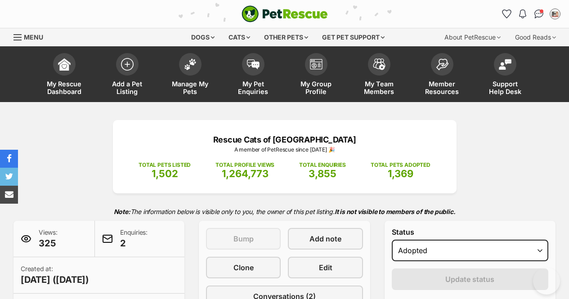  Describe the element at coordinates (253, 75) in the screenshot. I see `a: My Pet Enquiries` at that location.